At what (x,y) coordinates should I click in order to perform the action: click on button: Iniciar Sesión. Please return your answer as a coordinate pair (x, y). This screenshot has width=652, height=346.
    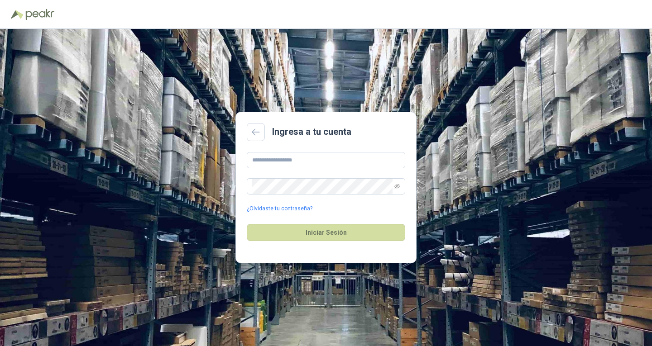
    Looking at the image, I should click on (326, 233).